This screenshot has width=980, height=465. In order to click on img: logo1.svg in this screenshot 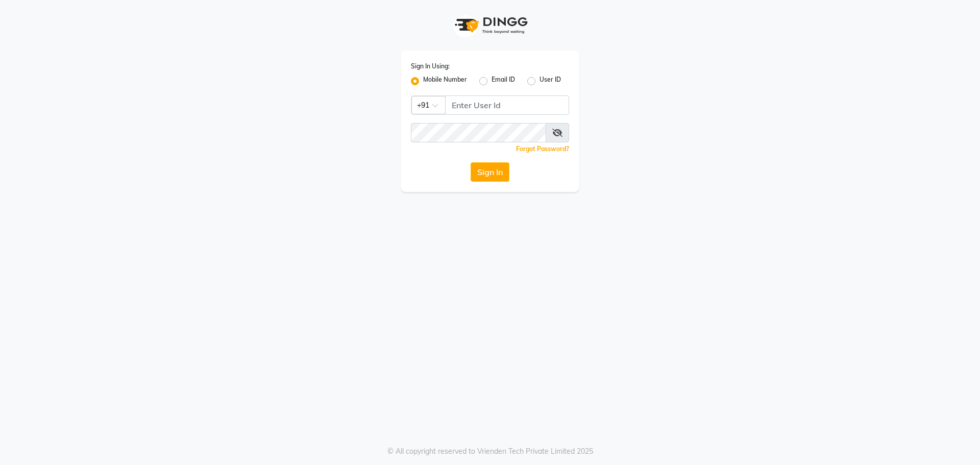, I will do `click(490, 25)`.